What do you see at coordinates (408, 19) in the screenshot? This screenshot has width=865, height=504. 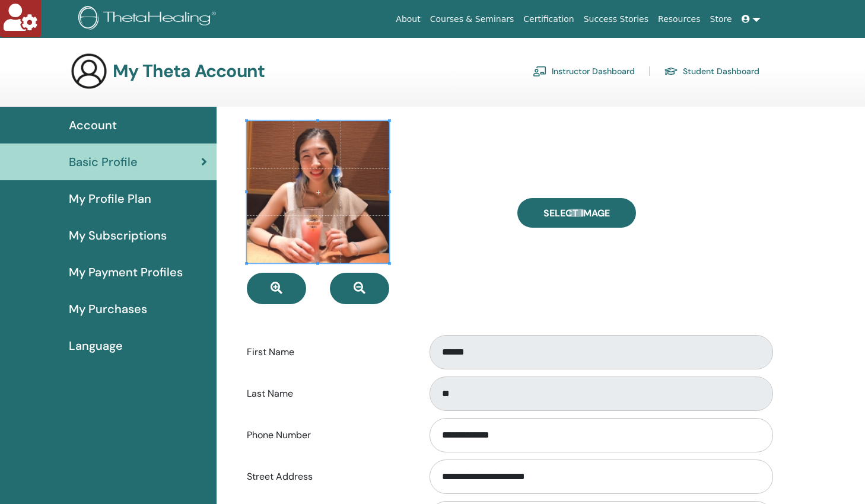 I see `a: About` at bounding box center [408, 19].